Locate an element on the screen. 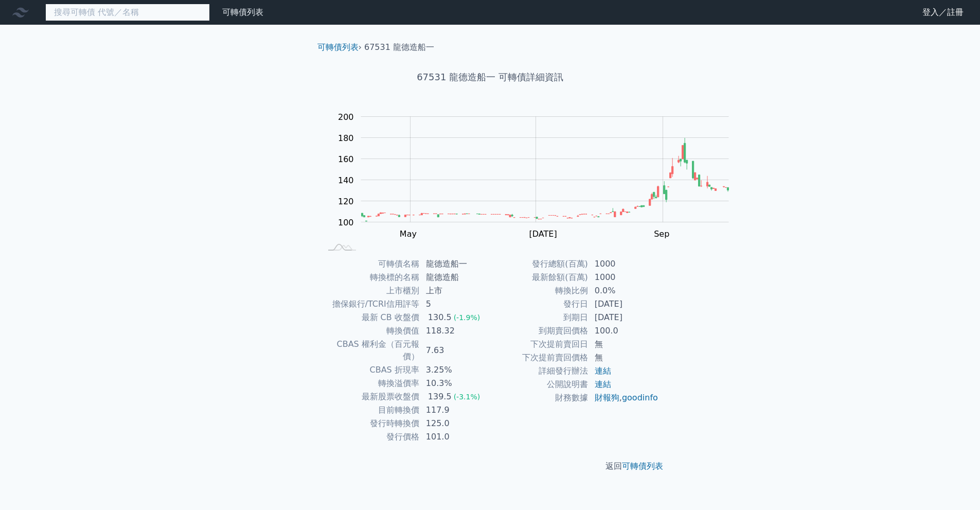  td: 118.32 is located at coordinates (455, 330).